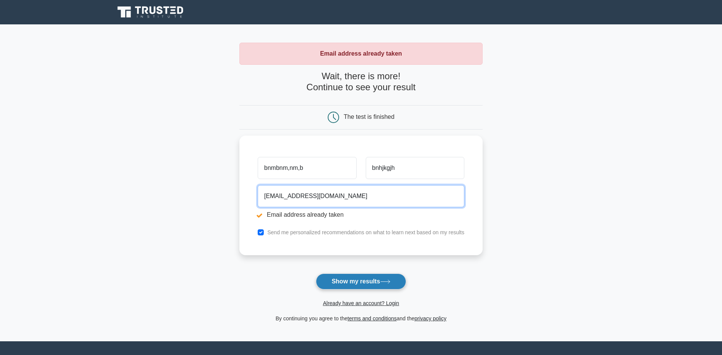  Describe the element at coordinates (361, 318) in the screenshot. I see `div: By continuing you agree to the and the` at that location.